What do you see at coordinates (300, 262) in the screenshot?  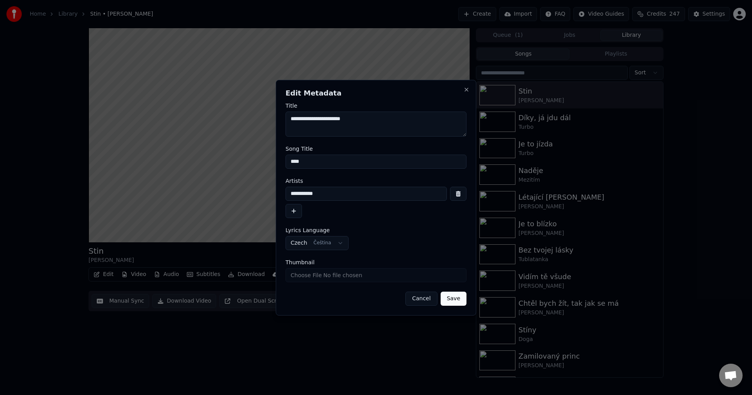 I see `span: Thumbnail` at bounding box center [300, 262].